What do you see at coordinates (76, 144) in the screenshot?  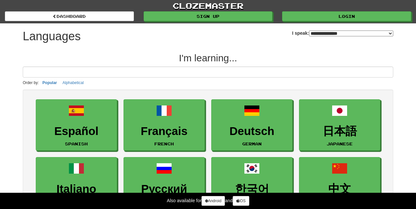 I see `small: Spanish` at bounding box center [76, 144].